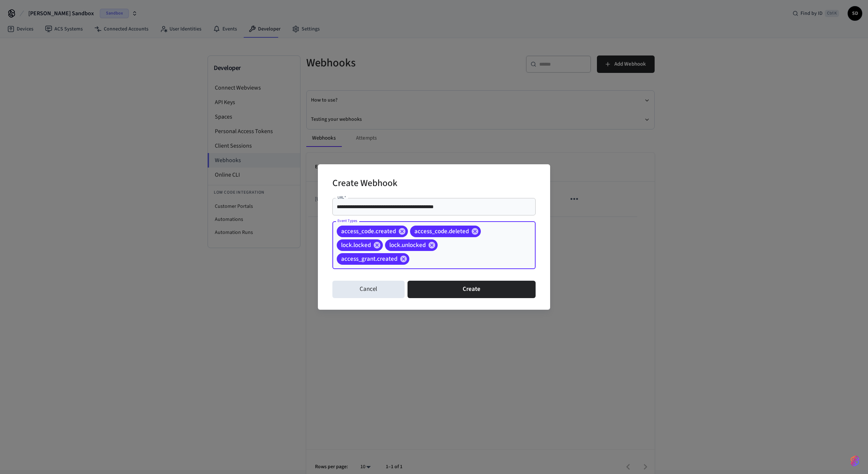 Image resolution: width=868 pixels, height=474 pixels. Describe the element at coordinates (369, 259) in the screenshot. I see `span: access_grant.created` at that location.